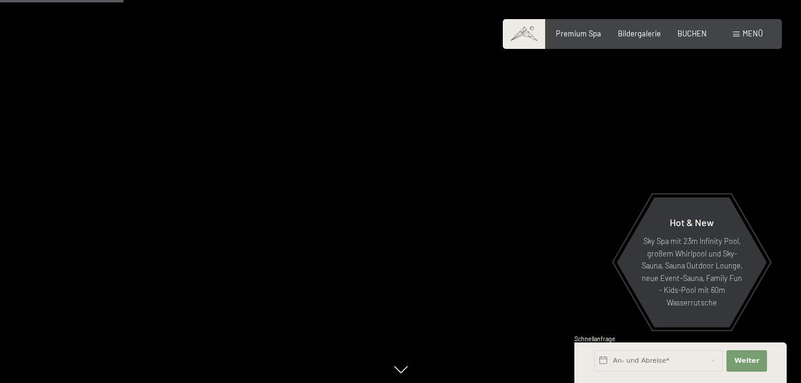  What do you see at coordinates (692, 33) in the screenshot?
I see `a: BUCHEN` at bounding box center [692, 33].